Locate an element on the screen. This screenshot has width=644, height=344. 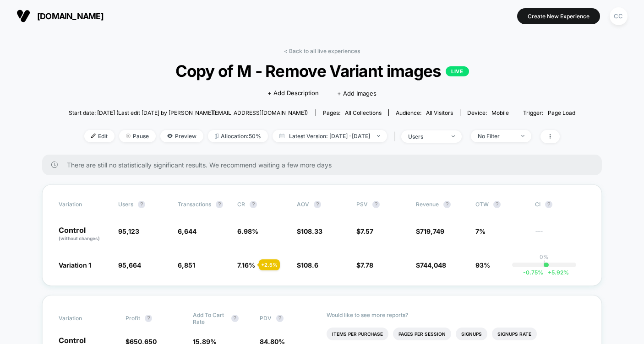
span: Device: is located at coordinates (488, 112).